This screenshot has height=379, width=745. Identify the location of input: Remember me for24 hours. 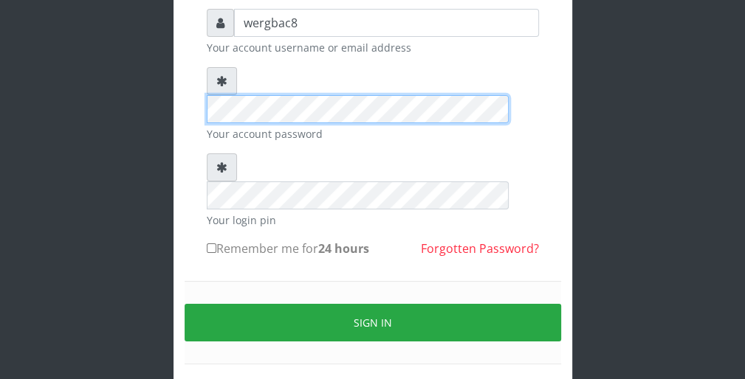
(211, 248).